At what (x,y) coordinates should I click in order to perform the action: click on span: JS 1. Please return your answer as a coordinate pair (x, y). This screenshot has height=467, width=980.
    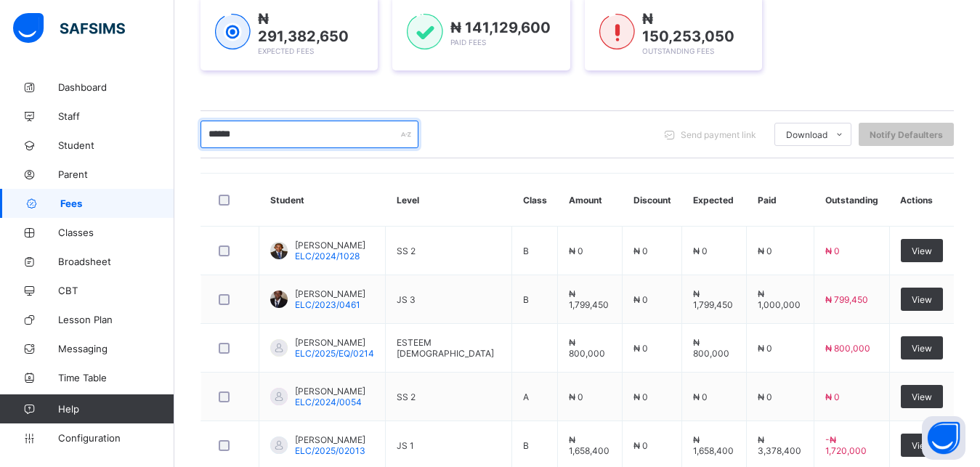
    Looking at the image, I should click on (405, 445).